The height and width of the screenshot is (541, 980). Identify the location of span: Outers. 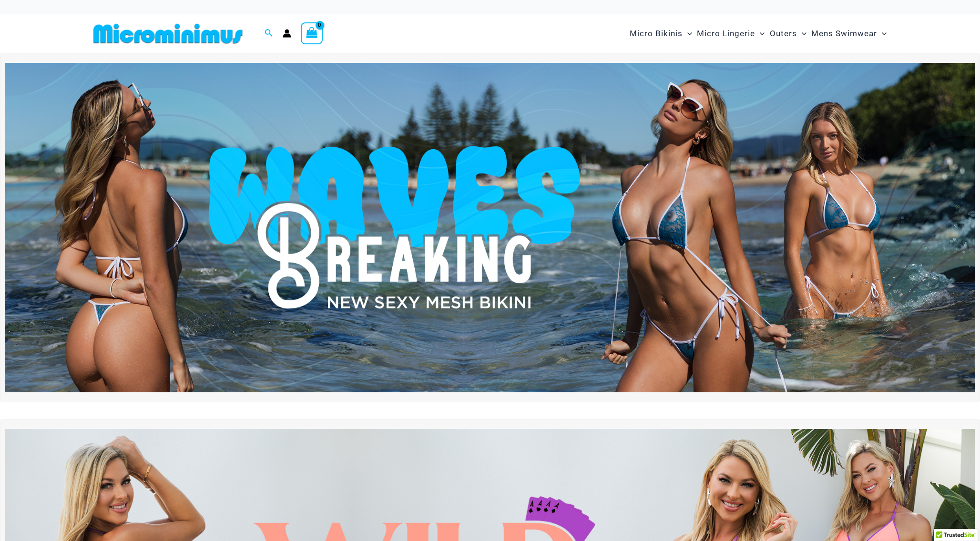
(784, 33).